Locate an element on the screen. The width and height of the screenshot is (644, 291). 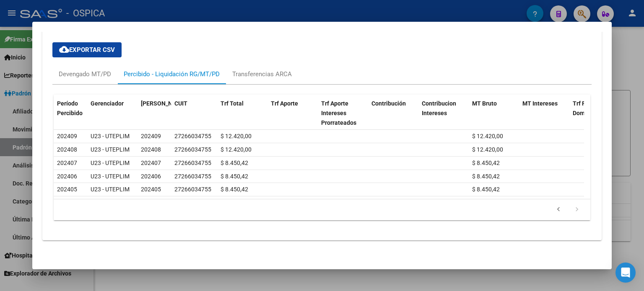
button: Exportar CSV is located at coordinates (87, 50).